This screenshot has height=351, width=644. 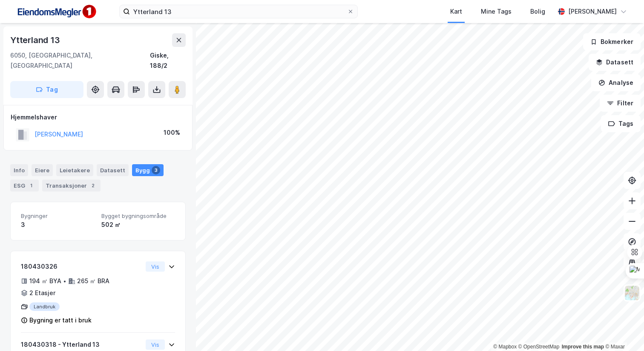 What do you see at coordinates (42, 293) in the screenshot?
I see `div: 2 Etasjer` at bounding box center [42, 293].